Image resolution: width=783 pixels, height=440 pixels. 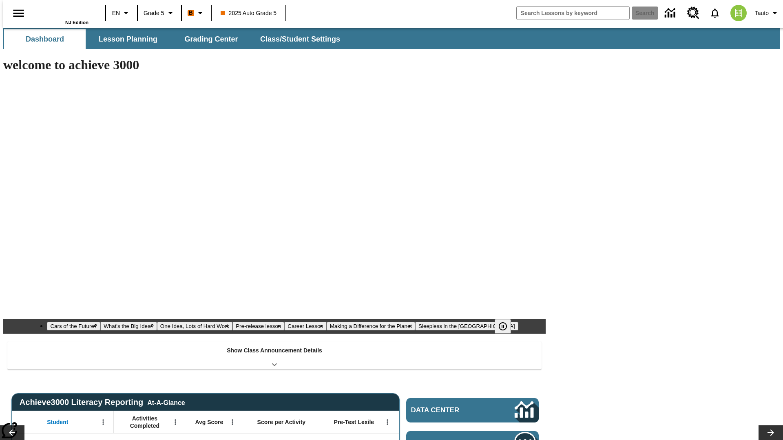 What do you see at coordinates (370, 326) in the screenshot?
I see `button: Slide 6 Making a Difference for the Planet` at bounding box center [370, 326].